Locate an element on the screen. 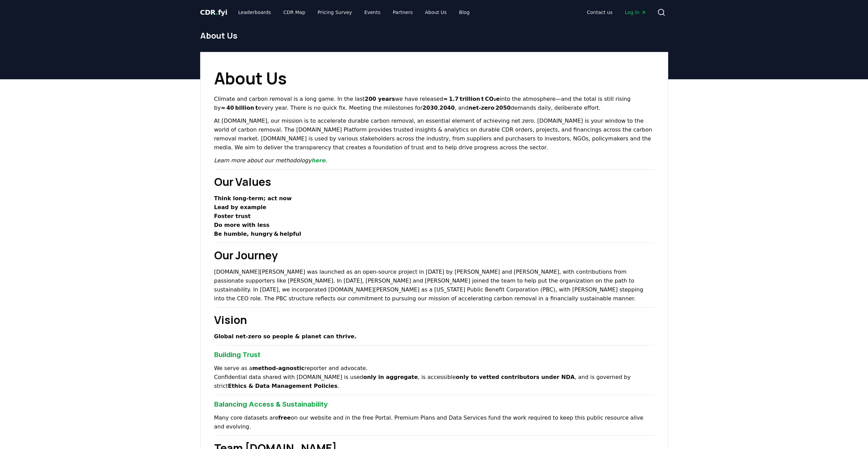 This screenshot has width=868, height=449. strong: Ethics & Data Management Policies is located at coordinates (282, 386).